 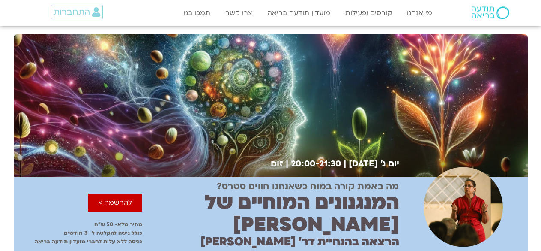 I want to click on a: להרשמה >, so click(x=115, y=202).